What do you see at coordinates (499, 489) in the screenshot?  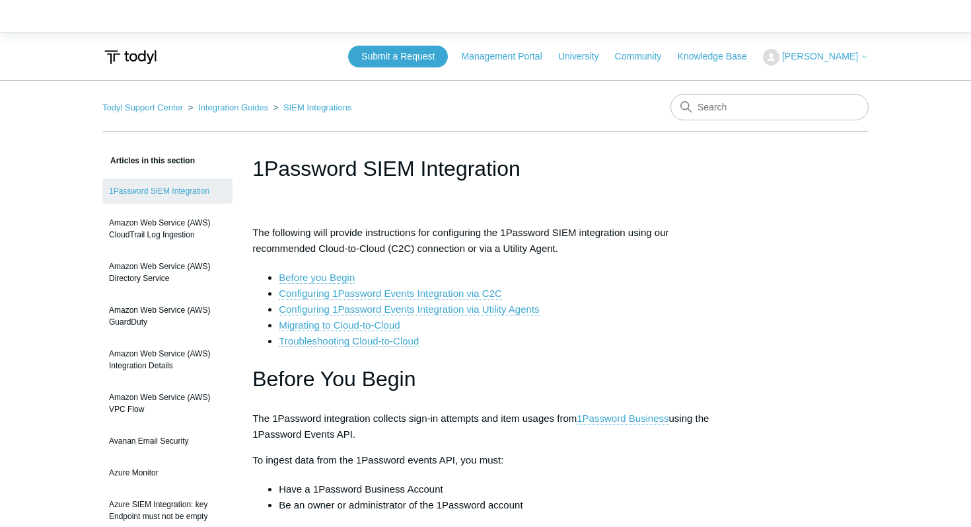 I see `li: Have a 1Password Business Account` at bounding box center [499, 489].